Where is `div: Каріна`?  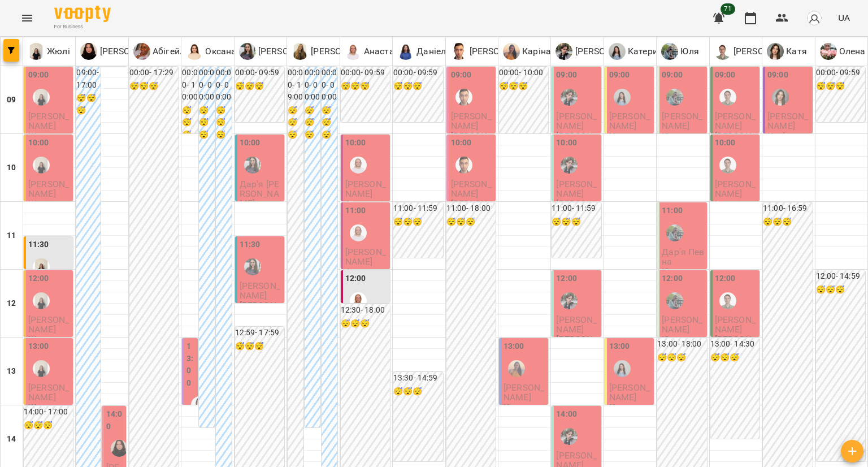 div: Каріна is located at coordinates (527, 51).